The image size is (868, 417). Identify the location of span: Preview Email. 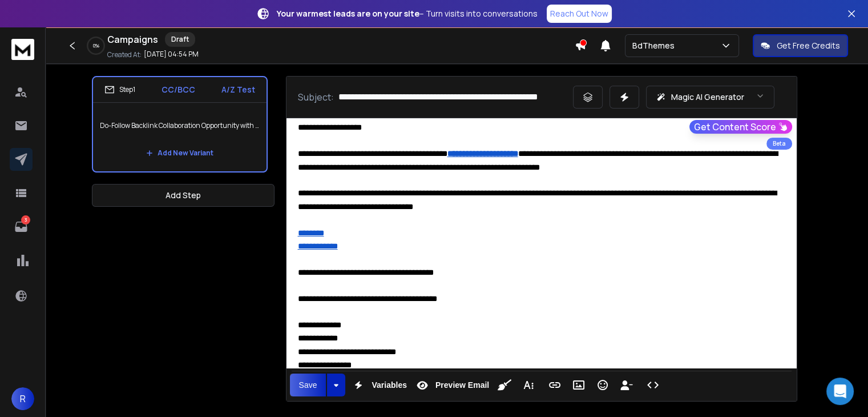
(462, 384).